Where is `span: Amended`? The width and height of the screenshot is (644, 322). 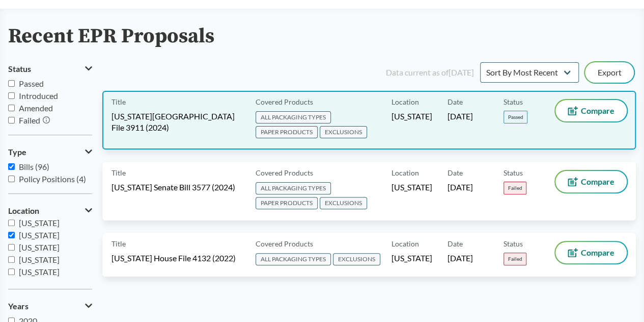
span: Amended is located at coordinates (35, 107).